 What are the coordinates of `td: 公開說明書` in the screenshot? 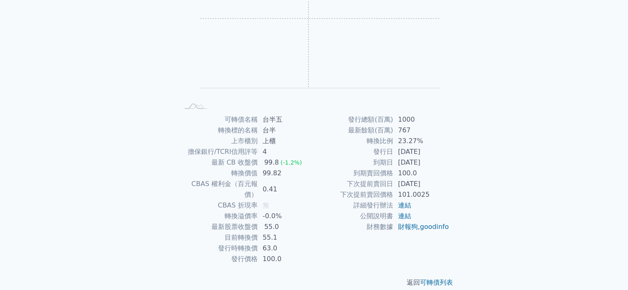 It's located at (353, 216).